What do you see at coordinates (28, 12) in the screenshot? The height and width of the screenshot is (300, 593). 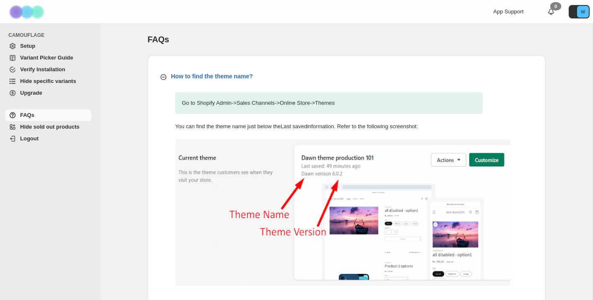 I see `img: Camouflage` at bounding box center [28, 12].